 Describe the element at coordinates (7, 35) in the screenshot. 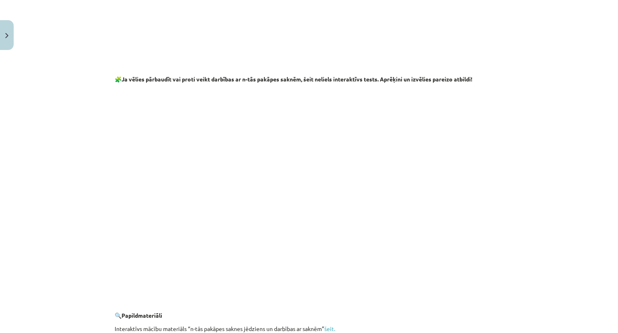

I see `img: icon-close-lesson-0947bae3869378f0d4975bcd49f059093ad1ed9edebbc8119c70593378902aed.svg` at that location.